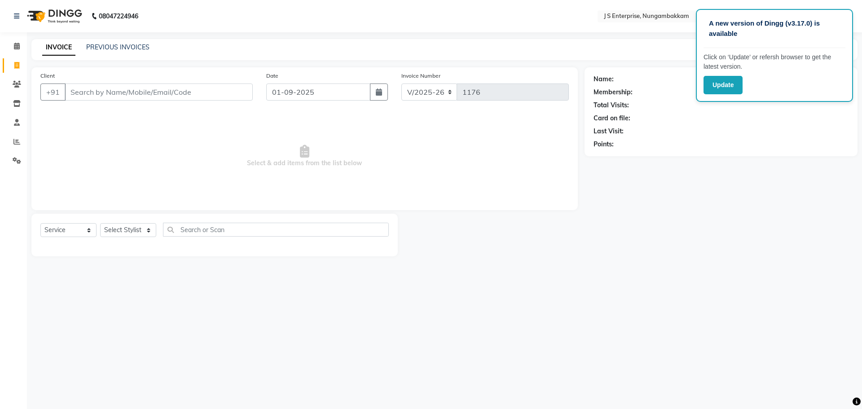 This screenshot has width=862, height=409. What do you see at coordinates (272, 76) in the screenshot?
I see `label: Date` at bounding box center [272, 76].